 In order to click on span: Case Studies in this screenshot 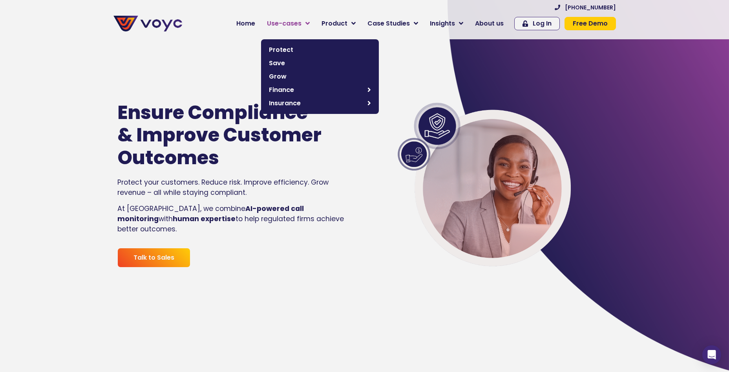, I will do `click(389, 24)`.